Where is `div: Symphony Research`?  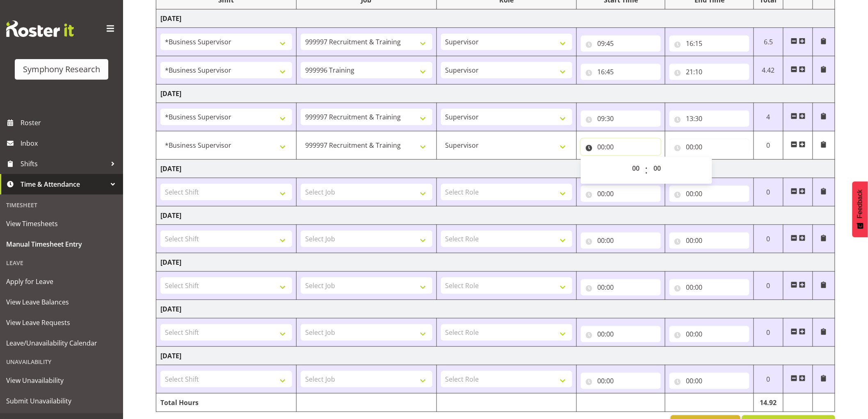 div: Symphony Research is located at coordinates (61, 69).